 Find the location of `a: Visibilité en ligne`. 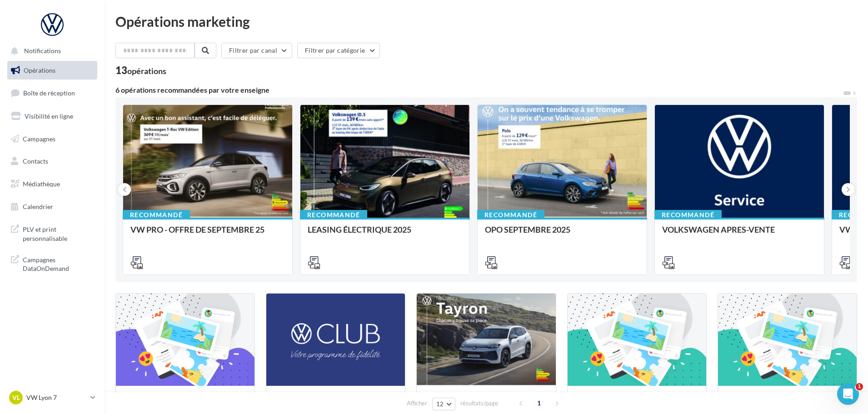

a: Visibilité en ligne is located at coordinates (52, 116).